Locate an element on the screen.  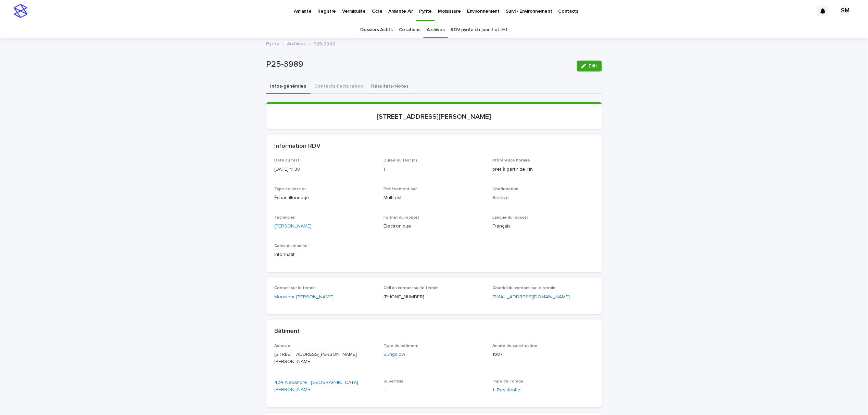
a: RDV pyrite du jour J et J+1 is located at coordinates (479, 29).